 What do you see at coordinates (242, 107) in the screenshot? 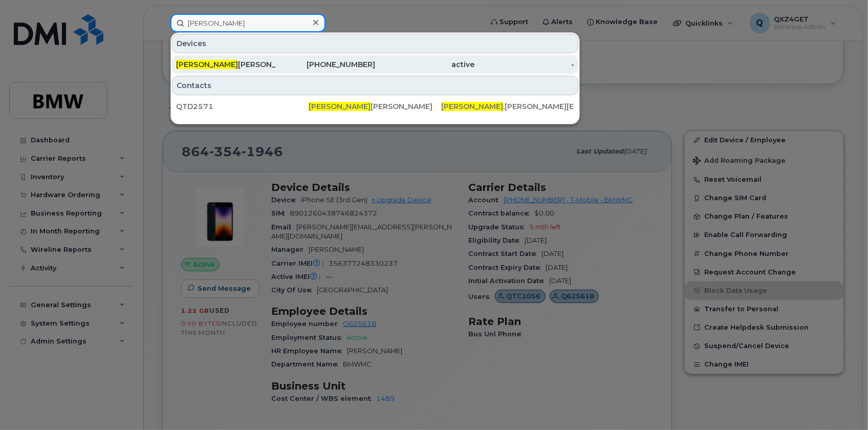
I see `div: QTD2571` at bounding box center [242, 107].